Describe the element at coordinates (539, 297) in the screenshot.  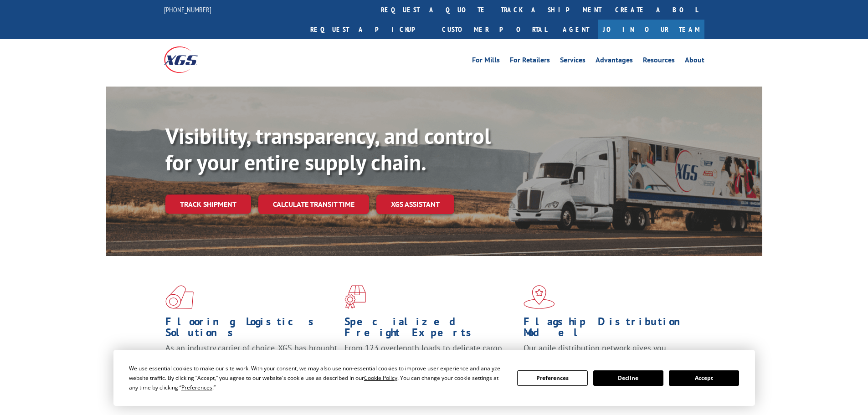
I see `img: xgs-icon-flagship-distribution-model-red` at that location.